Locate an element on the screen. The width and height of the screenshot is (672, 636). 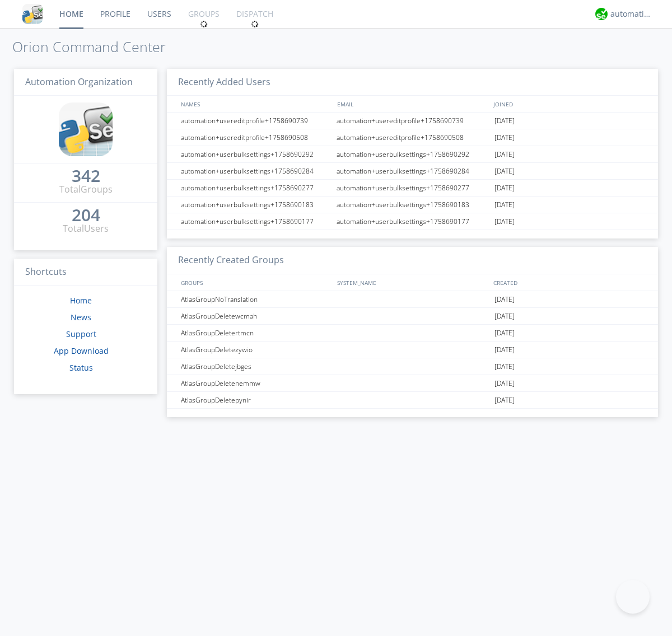
div: CREATED is located at coordinates (569, 282).